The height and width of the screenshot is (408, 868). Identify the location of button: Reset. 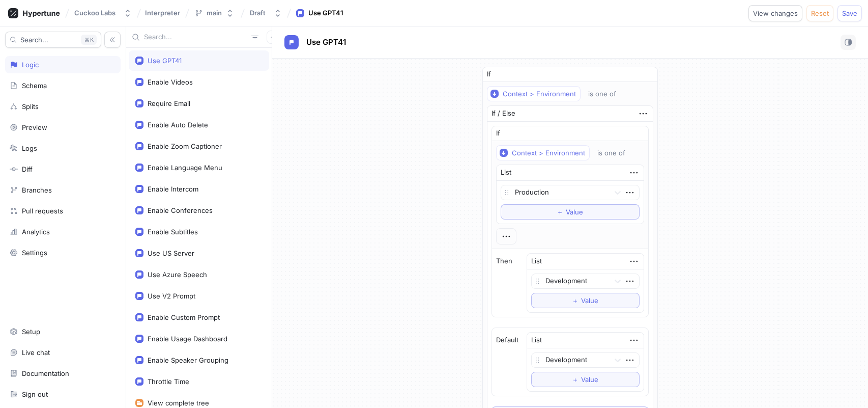
(820, 13).